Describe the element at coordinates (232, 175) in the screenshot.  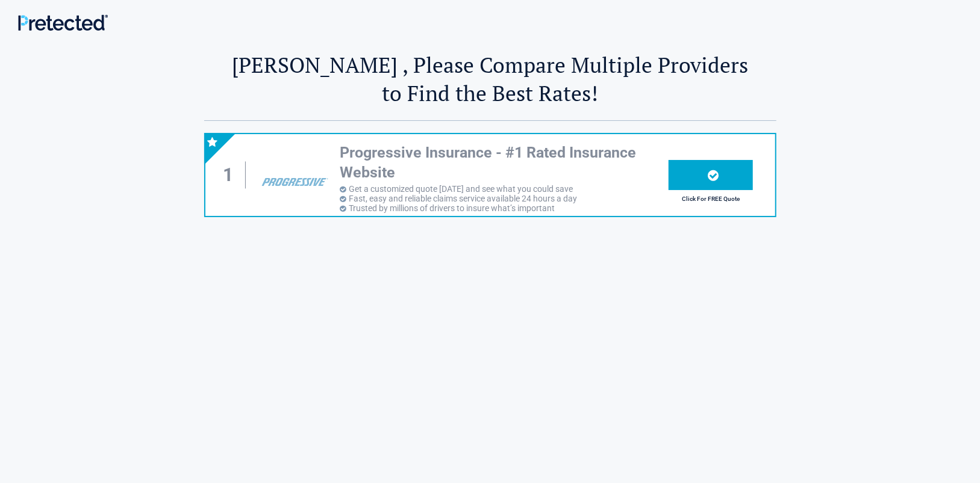
I see `div: 1` at that location.